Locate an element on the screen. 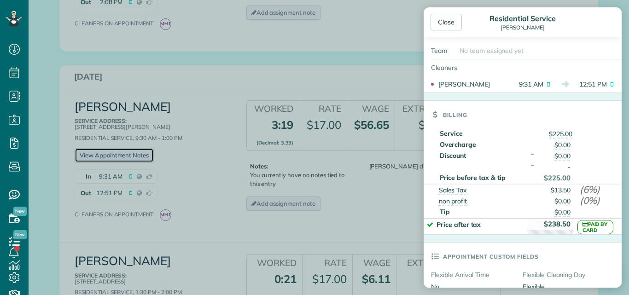 The height and width of the screenshot is (295, 629). div: Flexible Cleaning Day is located at coordinates (568, 275).